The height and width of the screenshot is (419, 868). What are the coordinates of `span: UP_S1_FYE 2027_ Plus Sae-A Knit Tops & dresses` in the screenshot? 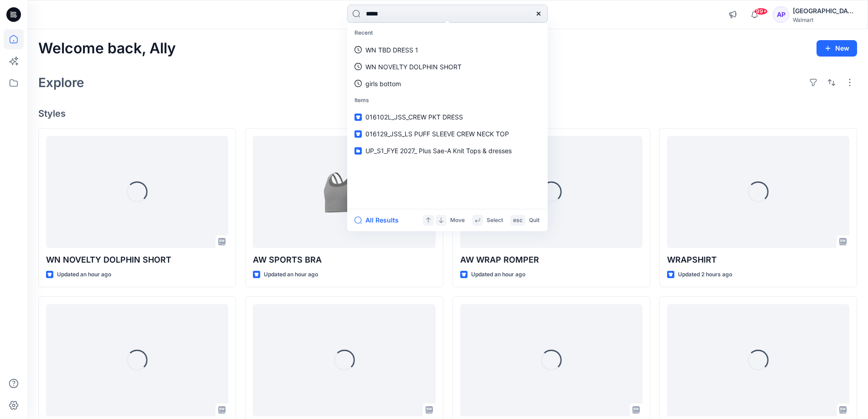 It's located at (438, 151).